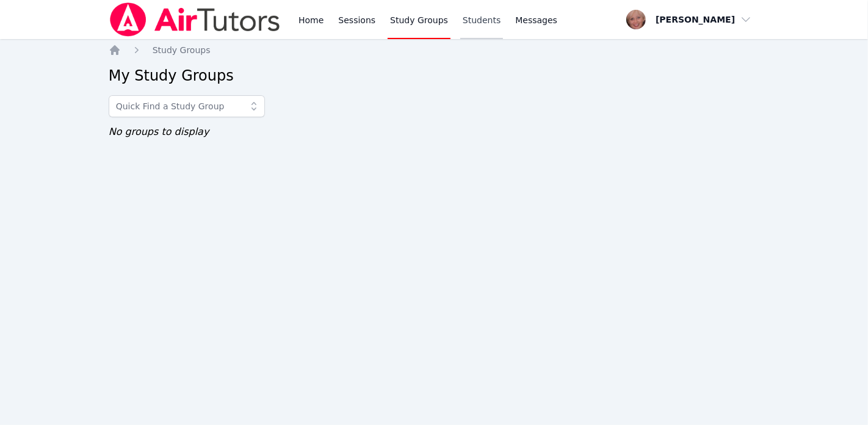 The image size is (868, 425). I want to click on span: Study Groups, so click(181, 50).